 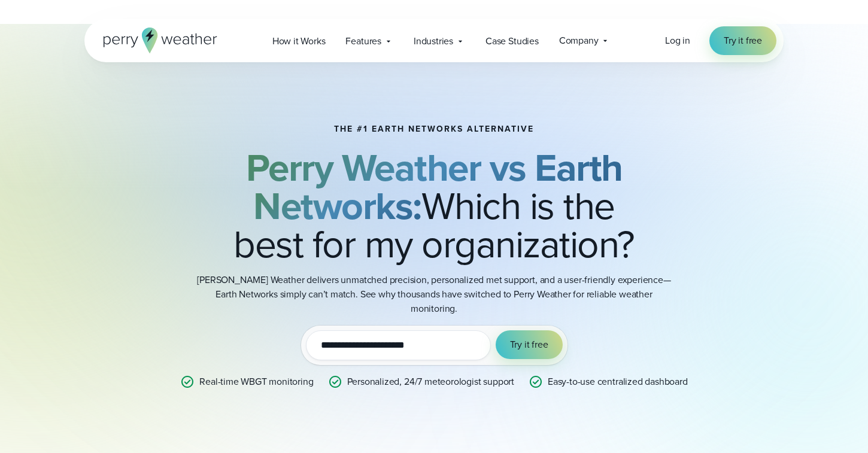 I want to click on strong: Perry Weather vs Earth Networks:, so click(x=434, y=186).